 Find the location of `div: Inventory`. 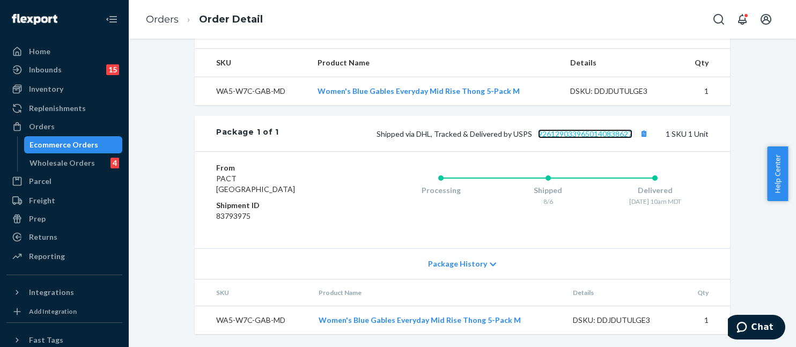

div: Inventory is located at coordinates (46, 89).